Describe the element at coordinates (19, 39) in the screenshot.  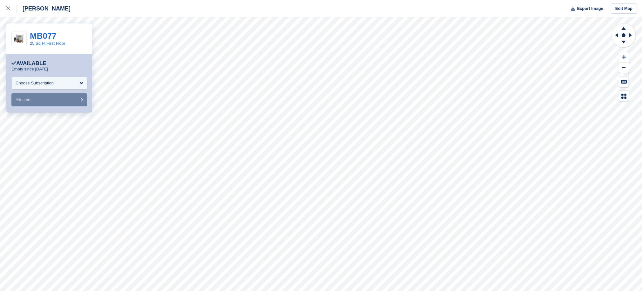
I see `img: 25-sqft-unit.jpg` at that location.